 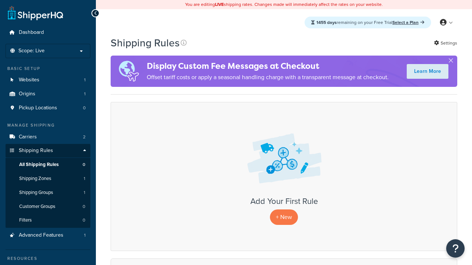 I want to click on a: Select a Plan, so click(x=408, y=22).